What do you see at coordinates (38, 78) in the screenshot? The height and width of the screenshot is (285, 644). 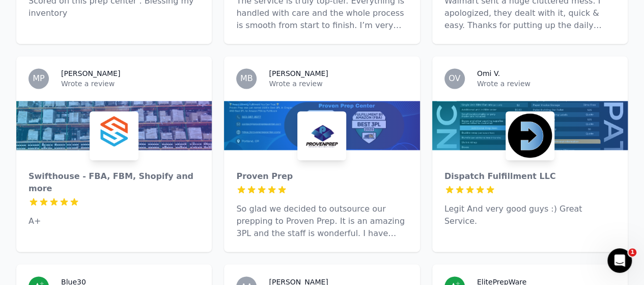 I see `span: MP` at bounding box center [38, 78].